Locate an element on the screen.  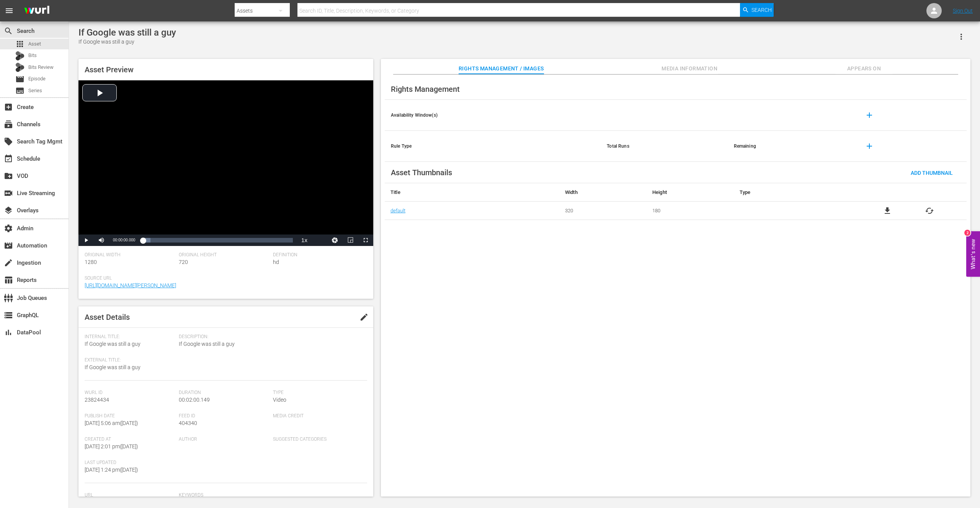
span: Publish Date is located at coordinates (130, 416).